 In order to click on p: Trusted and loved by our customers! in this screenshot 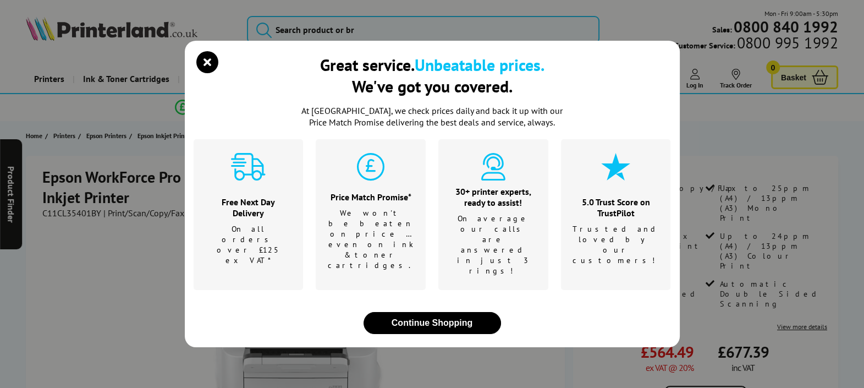, I will do `click(615, 245)`.